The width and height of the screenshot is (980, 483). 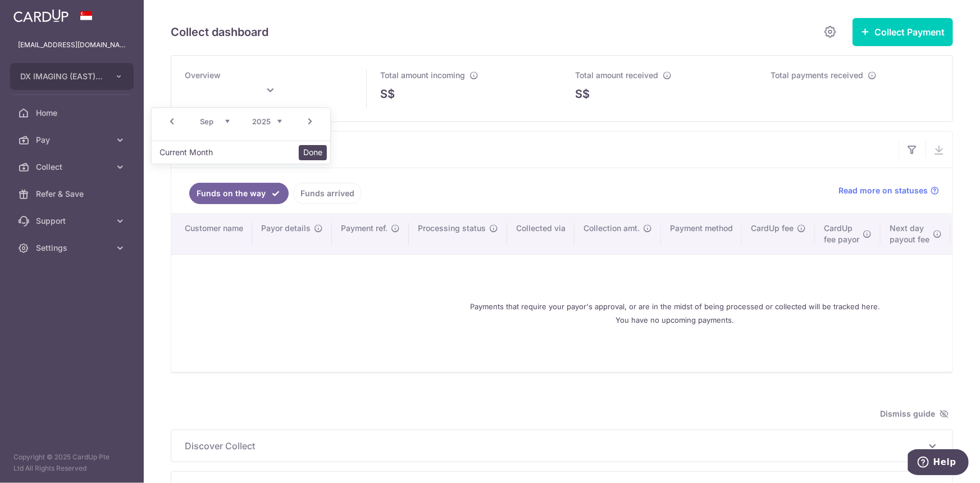 I want to click on a: Read more on statuses, so click(x=889, y=191).